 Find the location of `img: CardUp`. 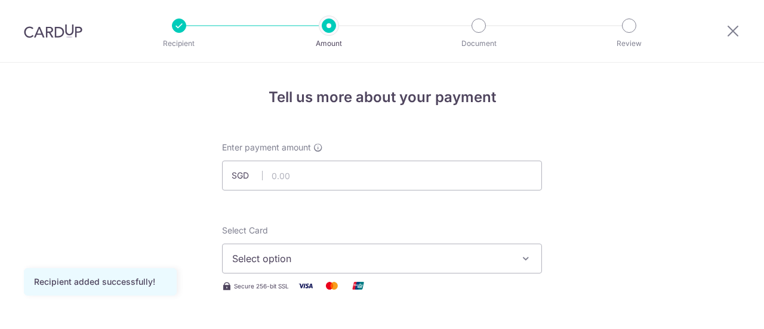

img: CardUp is located at coordinates (53, 31).